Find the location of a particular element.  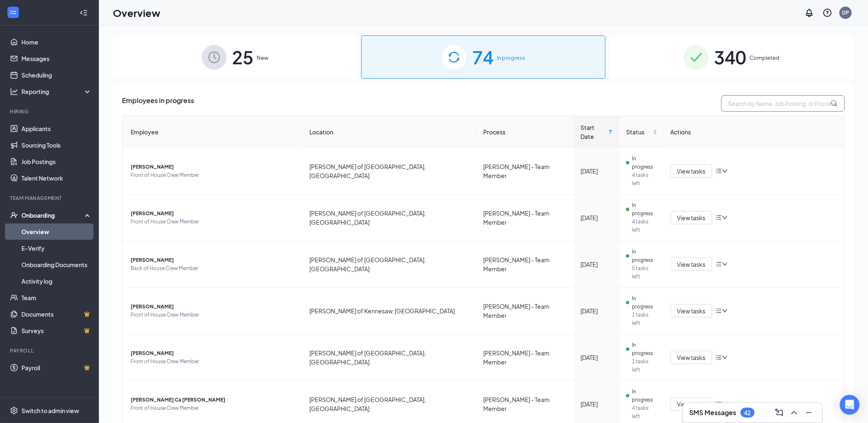

th: Actions is located at coordinates (754, 132).